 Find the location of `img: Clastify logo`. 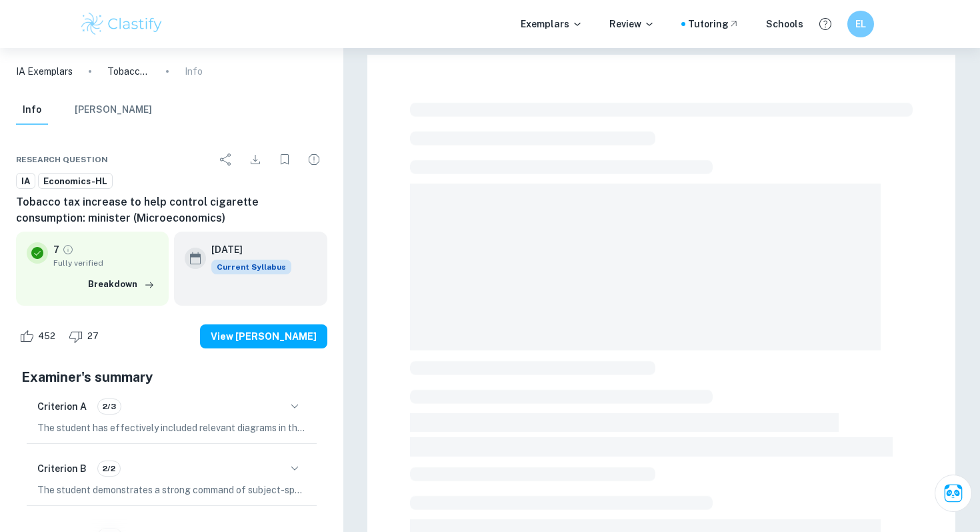

img: Clastify logo is located at coordinates (121, 24).